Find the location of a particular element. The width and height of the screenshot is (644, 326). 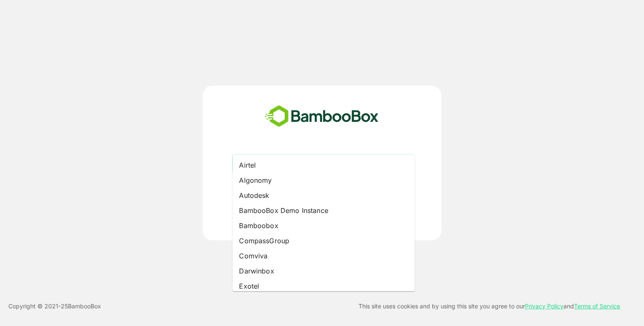

li: Darwinbox is located at coordinates (323, 271).